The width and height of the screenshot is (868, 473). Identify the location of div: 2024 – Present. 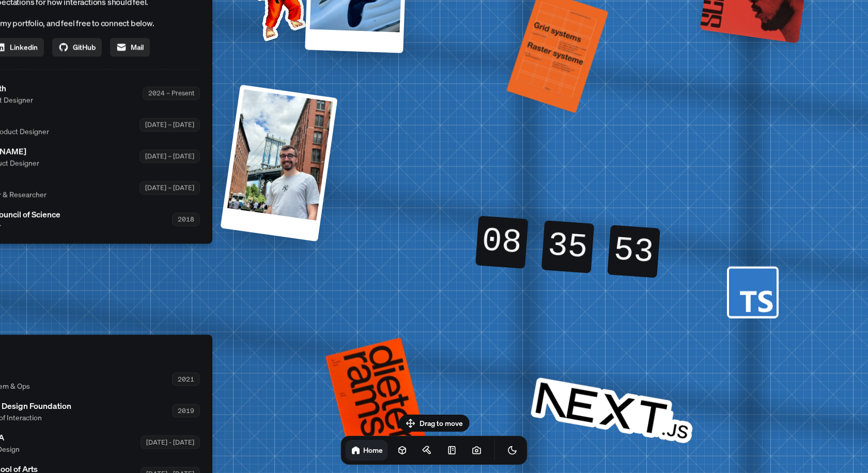
(171, 93).